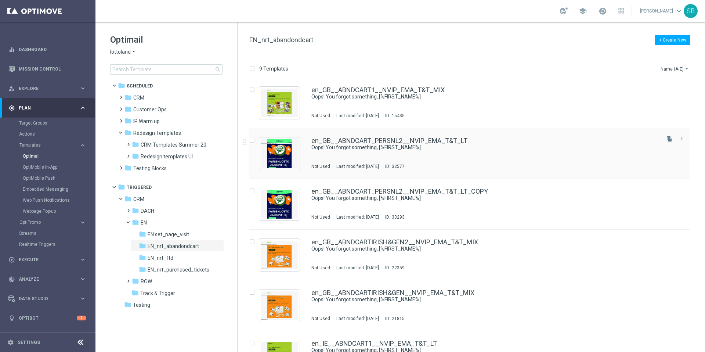  I want to click on a: Optimail, so click(50, 156).